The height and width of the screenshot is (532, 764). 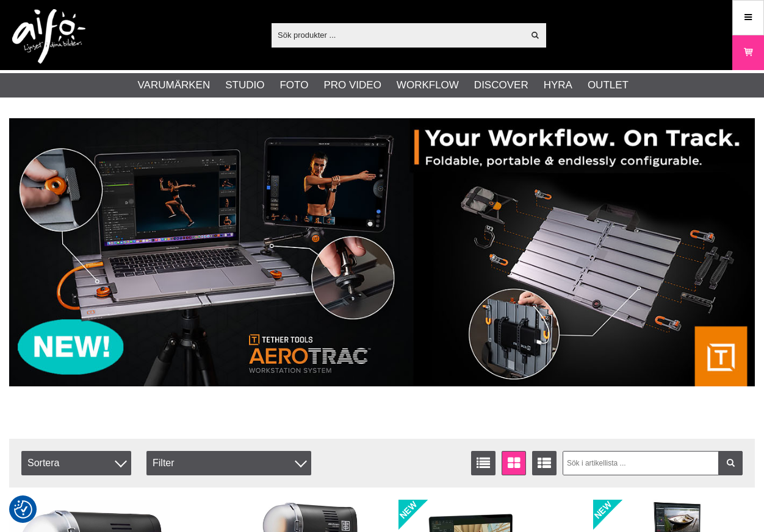 I want to click on a: Varumärken, so click(x=174, y=85).